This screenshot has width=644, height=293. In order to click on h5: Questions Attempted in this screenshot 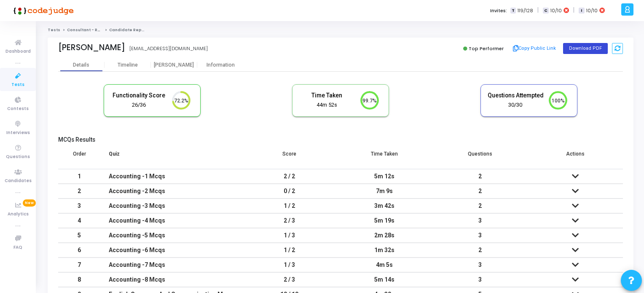, I will do `click(515, 95)`.